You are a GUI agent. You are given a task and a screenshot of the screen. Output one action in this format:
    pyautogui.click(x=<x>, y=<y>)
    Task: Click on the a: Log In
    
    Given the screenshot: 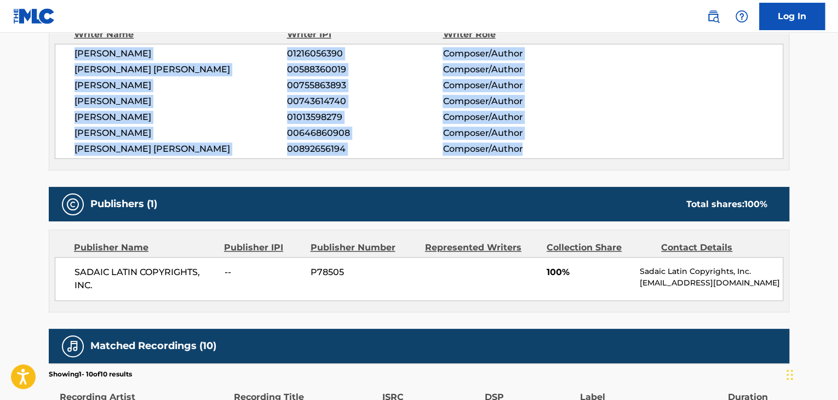 What is the action you would take?
    pyautogui.click(x=792, y=16)
    